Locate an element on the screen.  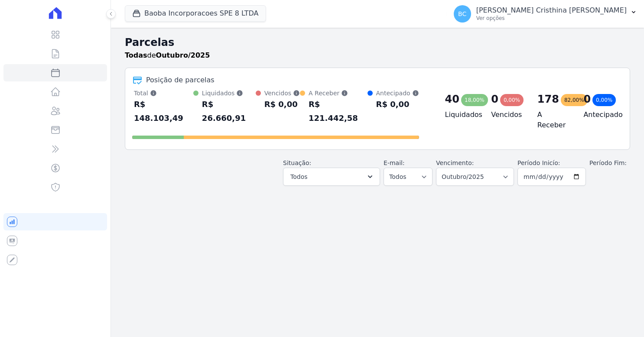
label: Situação: is located at coordinates (297, 163).